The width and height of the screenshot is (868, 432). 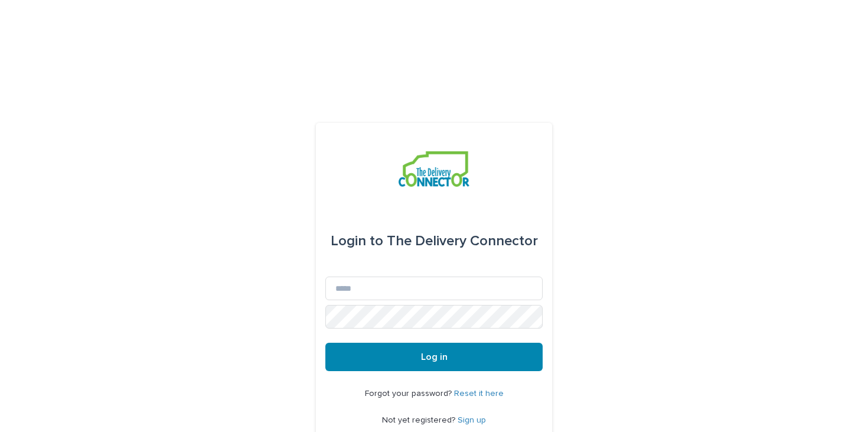 I want to click on span: Log in, so click(x=434, y=357).